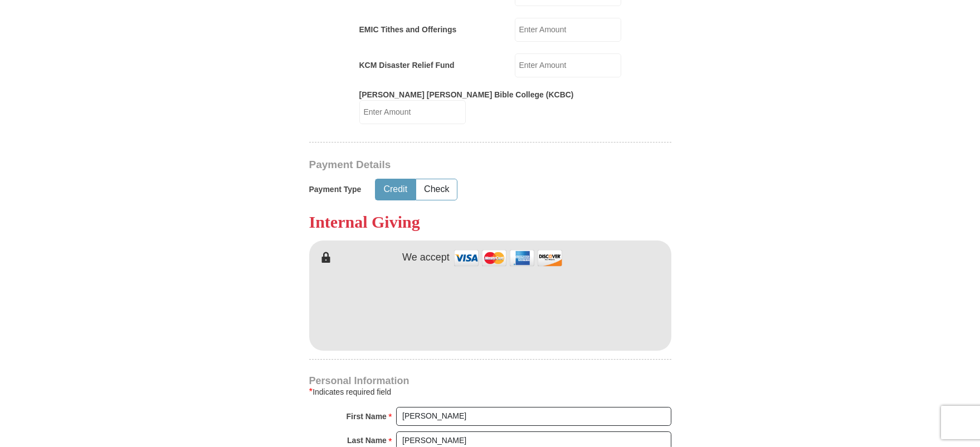  I want to click on strong: First Name, so click(366, 416).